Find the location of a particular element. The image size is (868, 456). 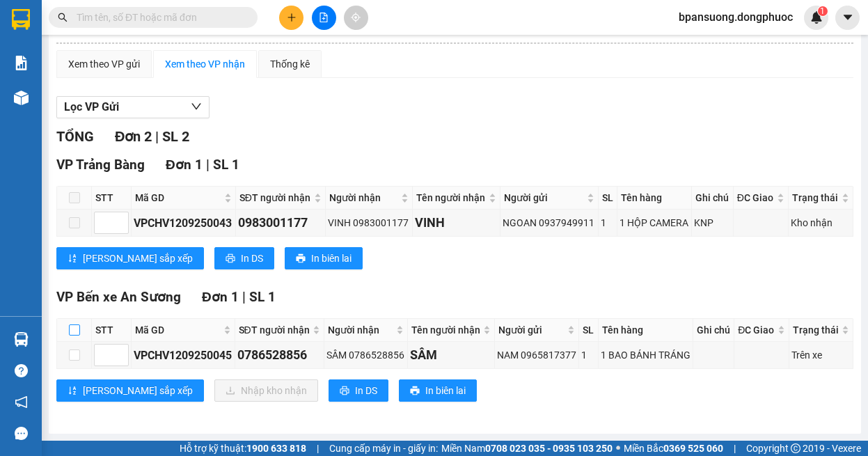

div: Kho nhận is located at coordinates (820, 223).